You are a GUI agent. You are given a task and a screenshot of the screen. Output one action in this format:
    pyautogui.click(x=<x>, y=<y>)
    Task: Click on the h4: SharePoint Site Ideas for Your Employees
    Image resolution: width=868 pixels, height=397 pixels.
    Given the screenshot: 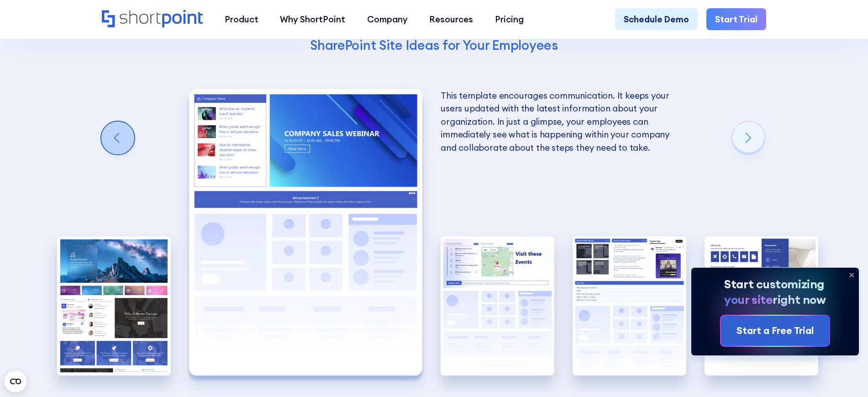 What is the action you would take?
    pyautogui.click(x=434, y=45)
    